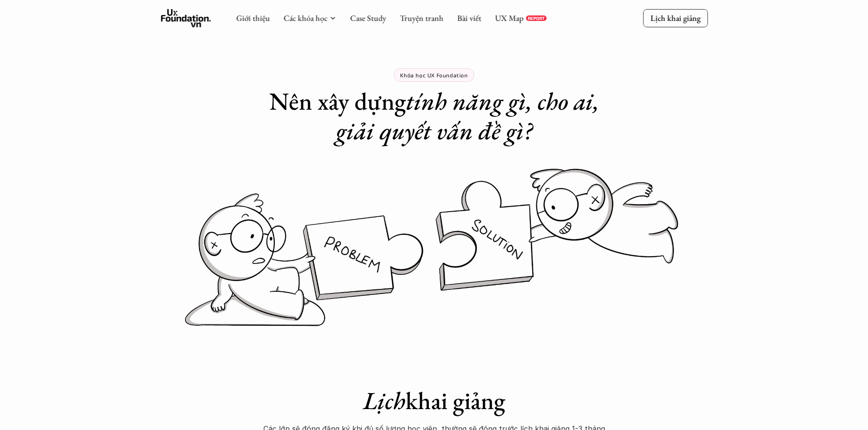 The height and width of the screenshot is (430, 868). What do you see at coordinates (536, 18) in the screenshot?
I see `a: REPORT` at bounding box center [536, 18].